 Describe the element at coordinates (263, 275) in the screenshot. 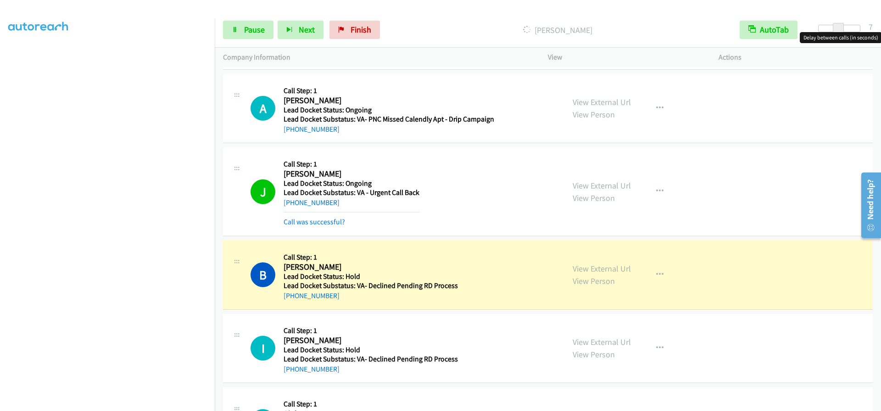

I see `h1: B` at that location.